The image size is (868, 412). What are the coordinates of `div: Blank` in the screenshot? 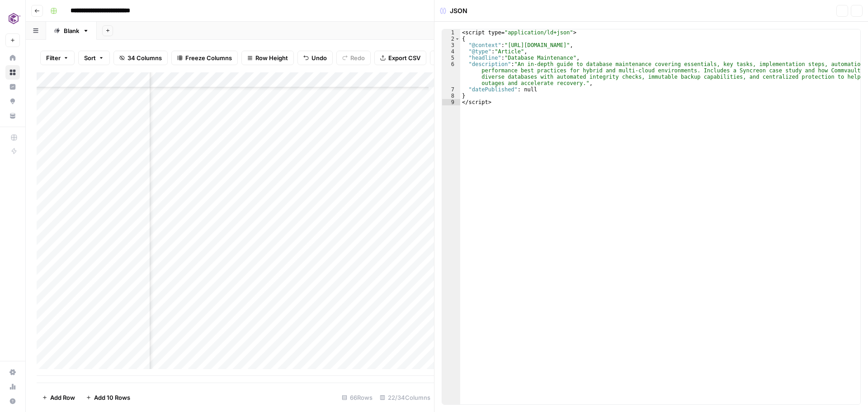 It's located at (71, 31).